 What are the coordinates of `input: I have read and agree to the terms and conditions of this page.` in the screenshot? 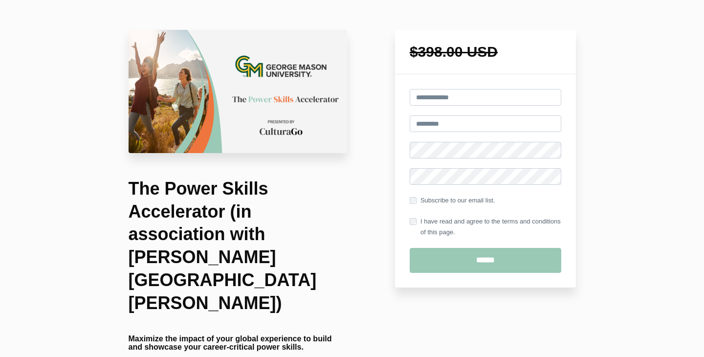 It's located at (413, 222).